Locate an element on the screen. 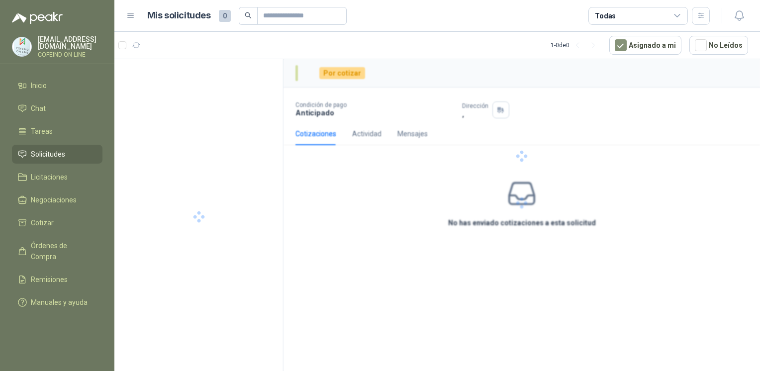  span: Negociaciones is located at coordinates (54, 200).